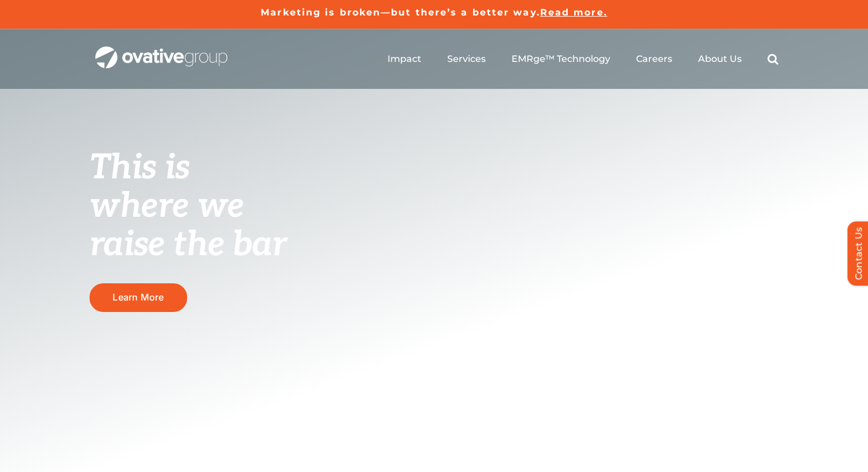 Image resolution: width=868 pixels, height=472 pixels. What do you see at coordinates (720, 59) in the screenshot?
I see `span: About Us` at bounding box center [720, 59].